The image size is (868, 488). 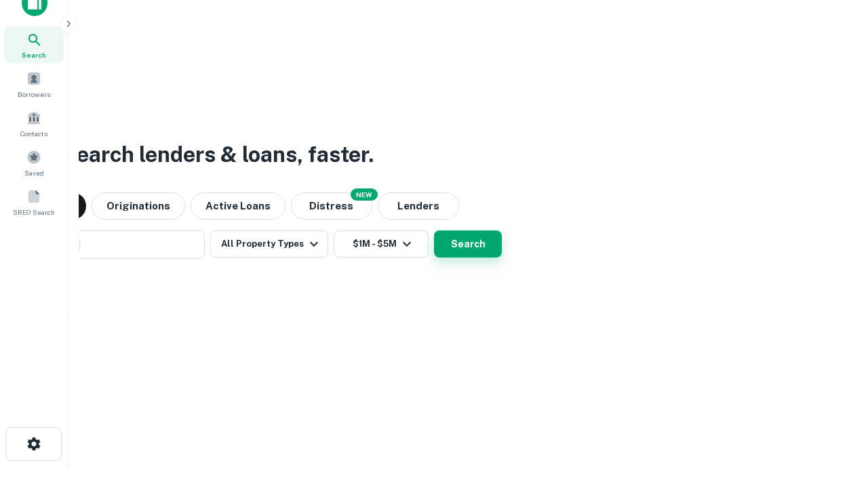 What do you see at coordinates (364, 195) in the screenshot?
I see `div: NEW` at bounding box center [364, 195].